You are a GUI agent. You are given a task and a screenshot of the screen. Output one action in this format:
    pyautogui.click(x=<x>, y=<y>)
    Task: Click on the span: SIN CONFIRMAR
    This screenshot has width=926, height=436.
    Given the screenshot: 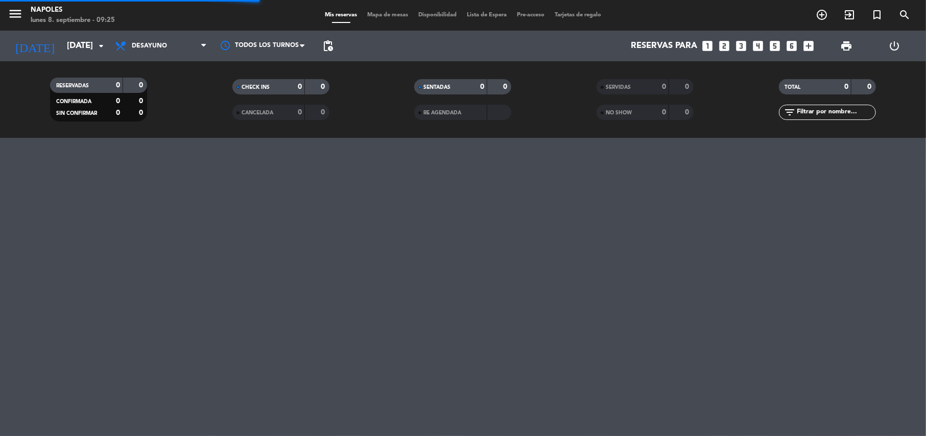 What is the action you would take?
    pyautogui.click(x=77, y=113)
    